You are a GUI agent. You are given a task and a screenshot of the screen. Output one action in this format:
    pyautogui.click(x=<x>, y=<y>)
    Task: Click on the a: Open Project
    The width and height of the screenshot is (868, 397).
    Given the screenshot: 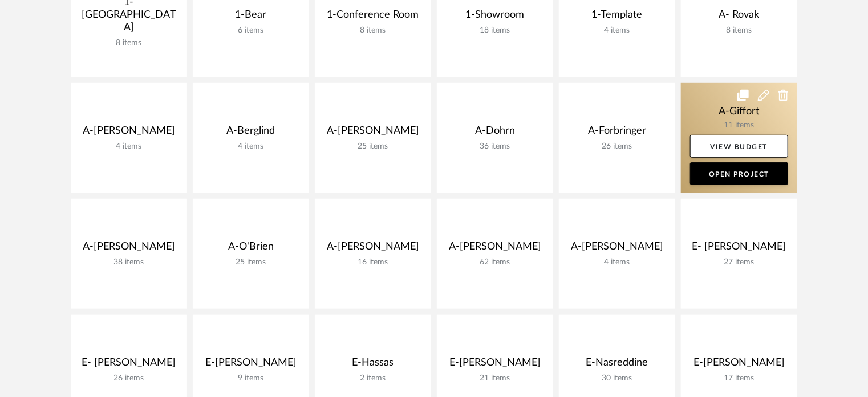 What is the action you would take?
    pyautogui.click(x=739, y=174)
    